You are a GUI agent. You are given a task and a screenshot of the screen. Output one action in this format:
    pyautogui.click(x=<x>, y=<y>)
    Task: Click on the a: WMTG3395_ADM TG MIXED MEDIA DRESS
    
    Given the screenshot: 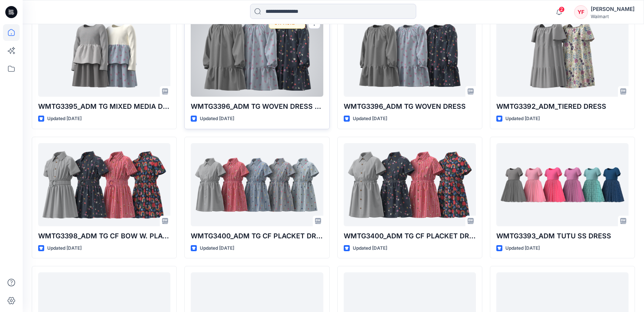 What is the action you would take?
    pyautogui.click(x=104, y=55)
    